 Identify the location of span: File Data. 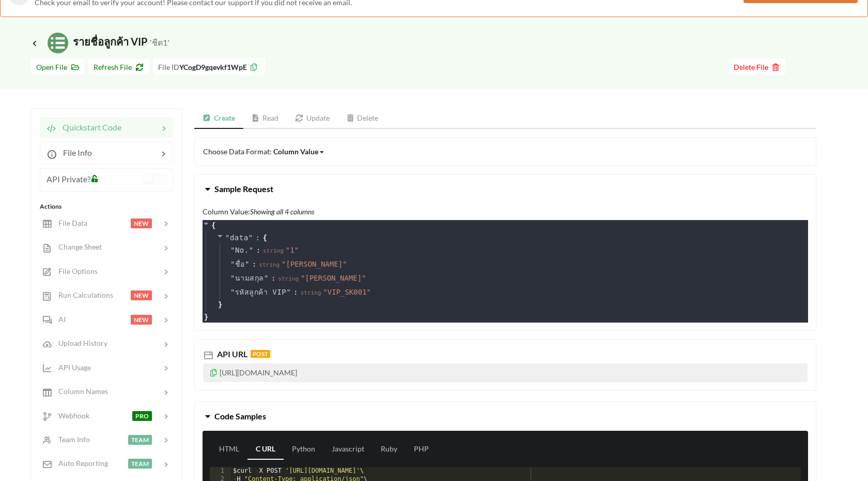
(70, 223).